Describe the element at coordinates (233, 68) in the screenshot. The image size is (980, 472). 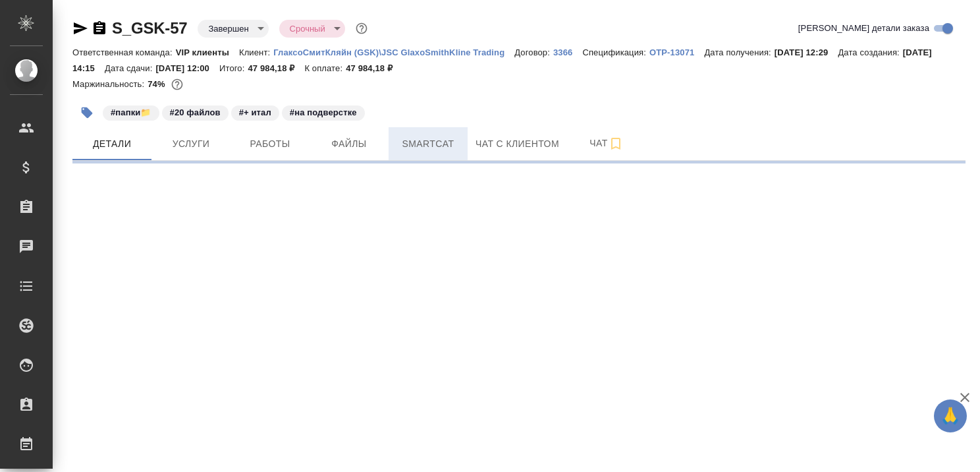
I see `p: Итого:` at that location.